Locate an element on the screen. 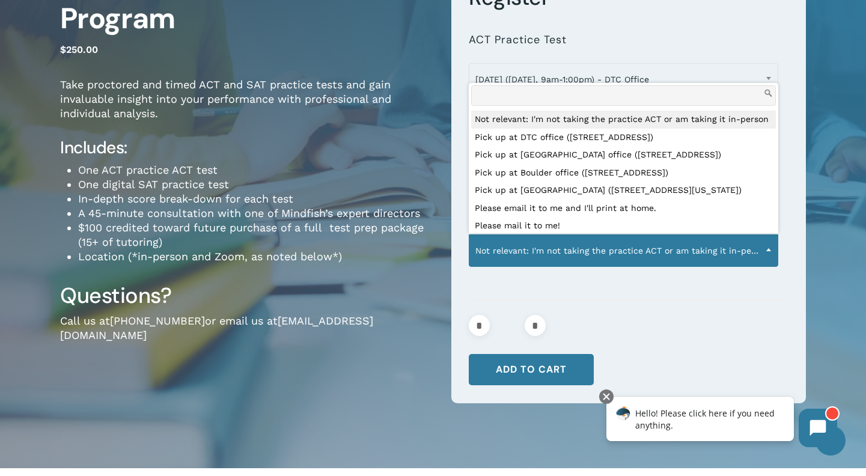  li: One digital SAT practice test is located at coordinates (255, 184).